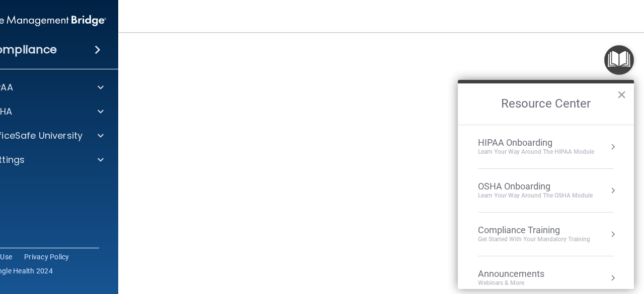 The height and width of the screenshot is (294, 644). I want to click on div: Learn Your Way around the HIPAA module, so click(536, 152).